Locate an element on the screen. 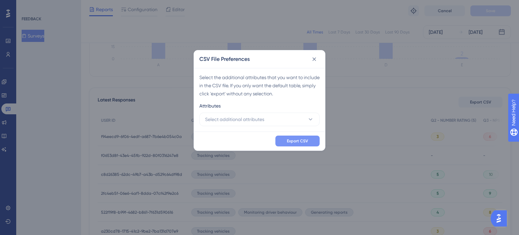 The height and width of the screenshot is (235, 519). img: launcher-image-alternative-text is located at coordinates (8, 10).